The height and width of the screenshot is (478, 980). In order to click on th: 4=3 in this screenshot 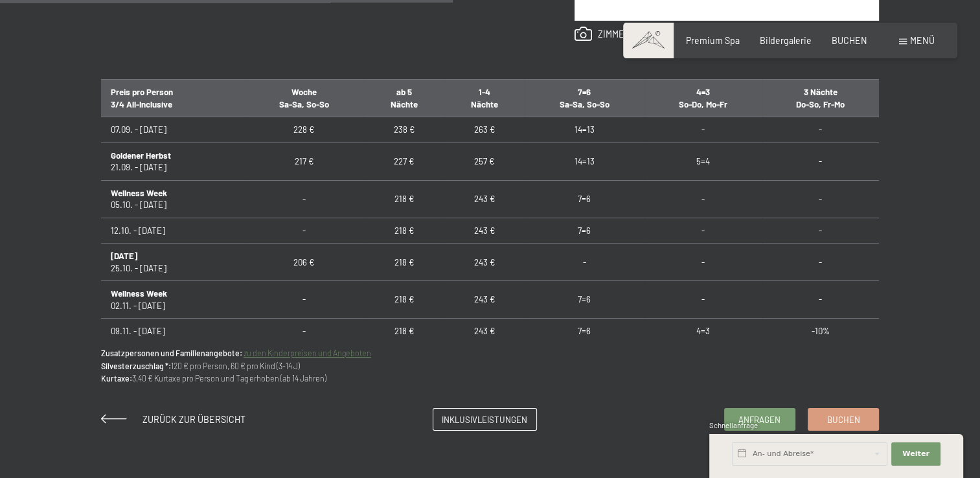, I will do `click(702, 99)`.